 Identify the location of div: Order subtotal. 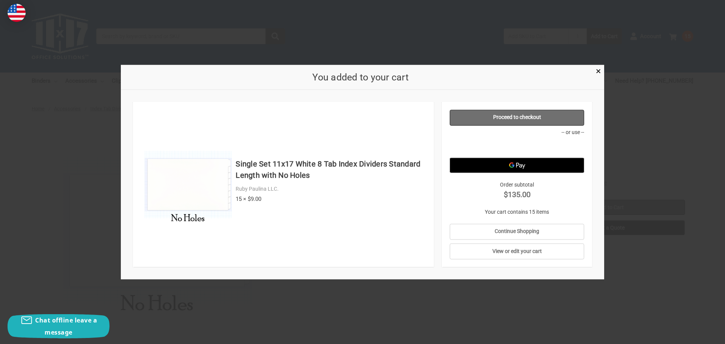
(517, 190).